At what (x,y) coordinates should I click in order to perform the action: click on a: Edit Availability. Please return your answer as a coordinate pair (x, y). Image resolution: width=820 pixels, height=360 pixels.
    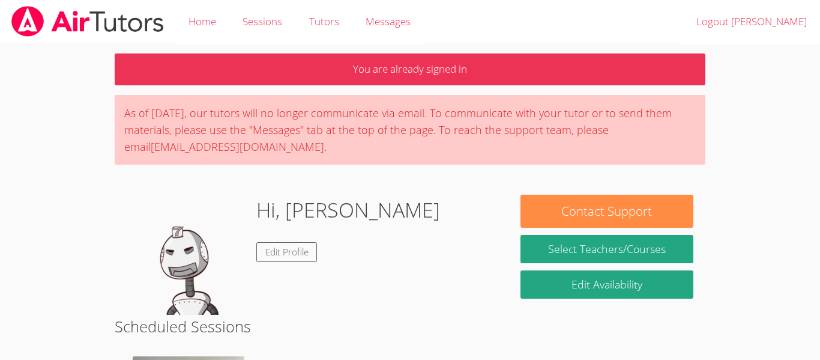
    Looking at the image, I should click on (607, 284).